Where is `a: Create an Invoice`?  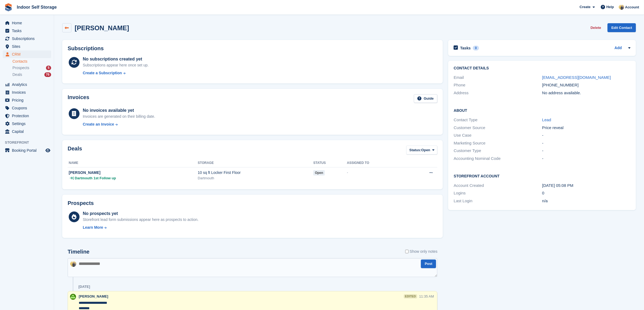 a: Create an Invoice is located at coordinates (119, 124).